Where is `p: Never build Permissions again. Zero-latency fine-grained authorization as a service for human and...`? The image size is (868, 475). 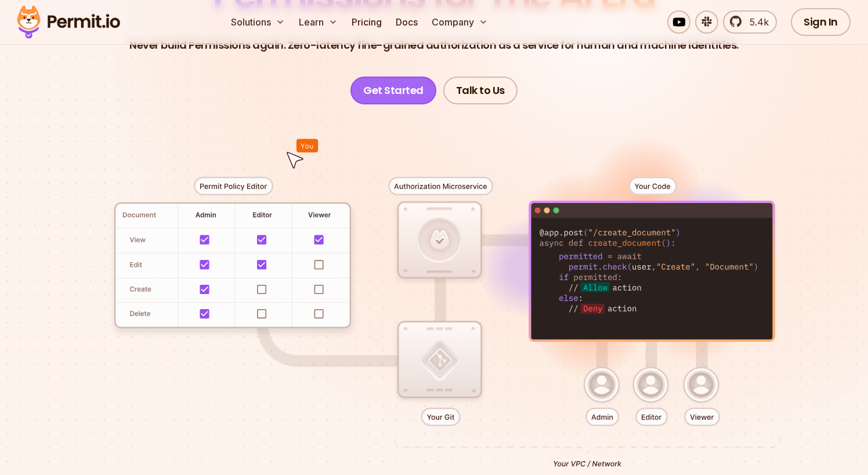 p: Never build Permissions again. Zero-latency fine-grained authorization as a service for human and... is located at coordinates (434, 45).